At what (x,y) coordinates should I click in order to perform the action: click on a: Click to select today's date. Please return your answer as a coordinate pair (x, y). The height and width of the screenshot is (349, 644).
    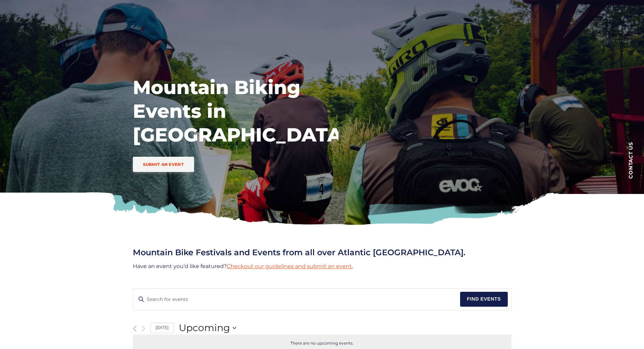
    Looking at the image, I should click on (162, 327).